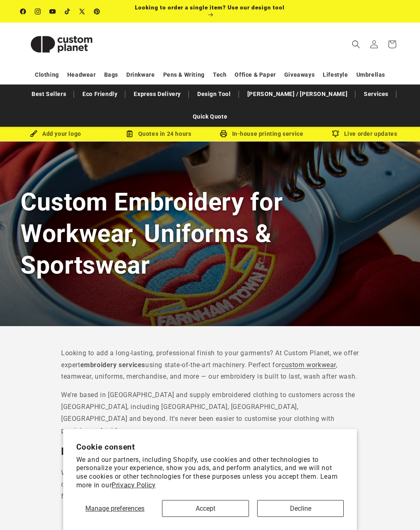 The width and height of the screenshot is (420, 530). I want to click on button: Accept, so click(206, 508).